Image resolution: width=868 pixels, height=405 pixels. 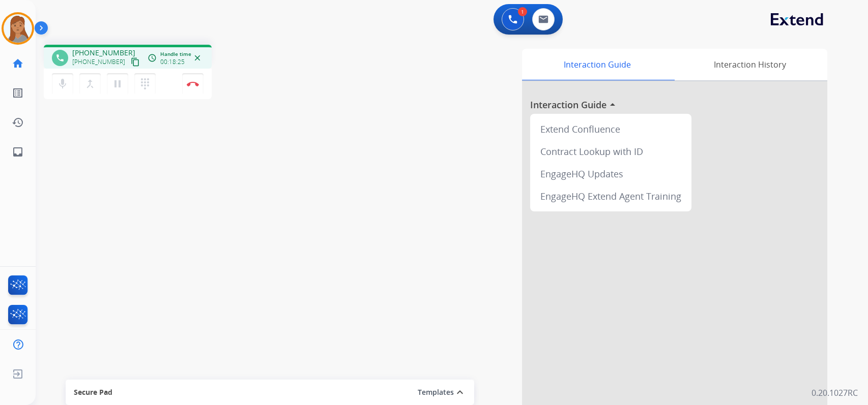 What do you see at coordinates (18, 64) in the screenshot?
I see `mat-icon: home` at bounding box center [18, 64].